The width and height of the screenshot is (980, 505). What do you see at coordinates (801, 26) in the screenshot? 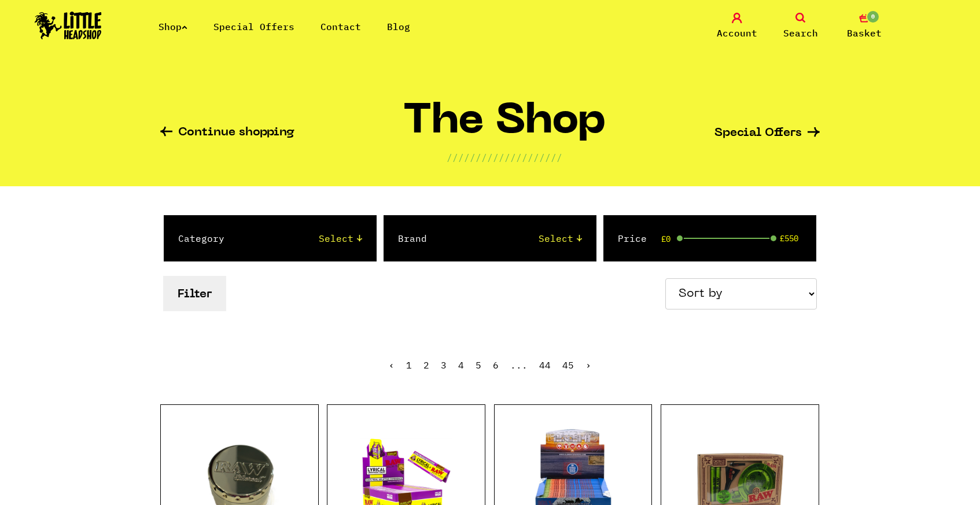
I see `a: Search` at bounding box center [801, 26].